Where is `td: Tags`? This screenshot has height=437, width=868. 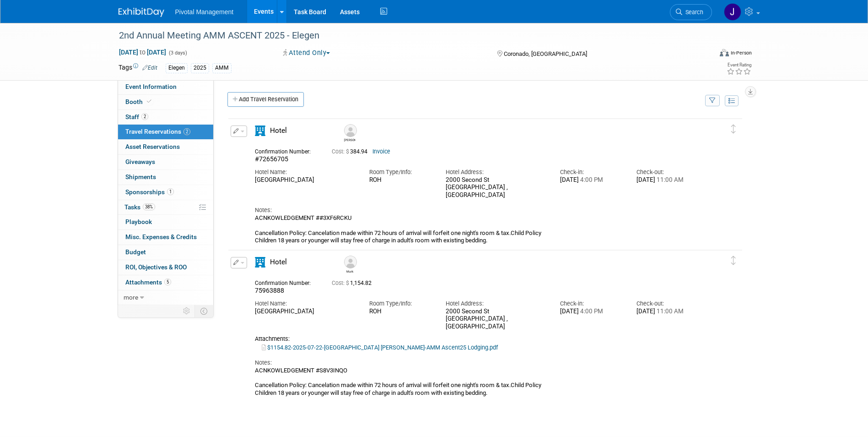
td: Tags is located at coordinates (137, 68).